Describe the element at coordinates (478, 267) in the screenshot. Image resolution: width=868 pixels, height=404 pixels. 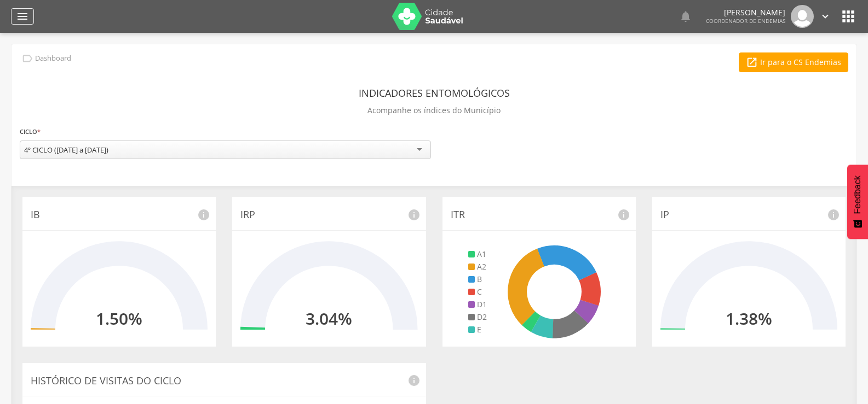
I see `li: A2` at that location.